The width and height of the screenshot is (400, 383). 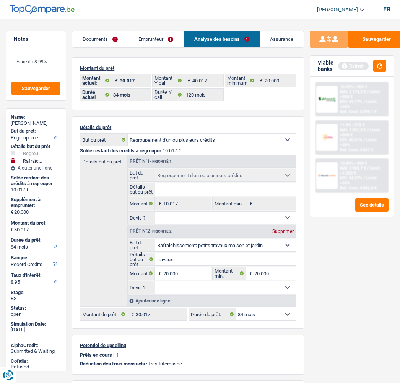 I want to click on span: NAI: 2 174,3 €, so click(x=353, y=92).